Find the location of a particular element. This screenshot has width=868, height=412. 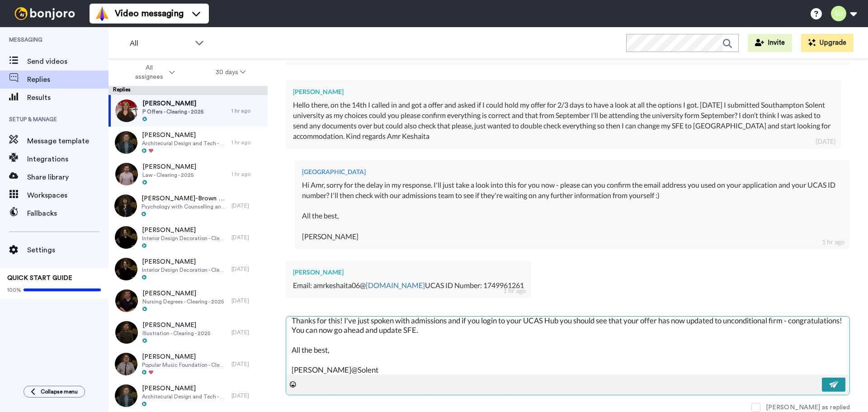

span: All is located at coordinates (160, 44).